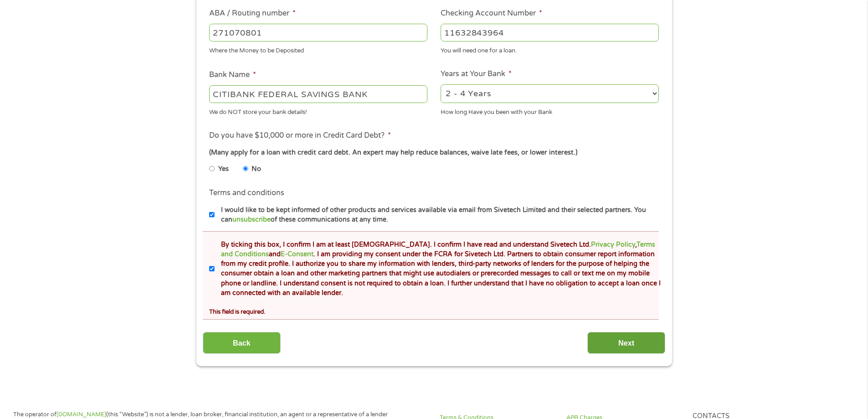  What do you see at coordinates (434, 310) in the screenshot?
I see `div: This field is required.` at bounding box center [434, 310].